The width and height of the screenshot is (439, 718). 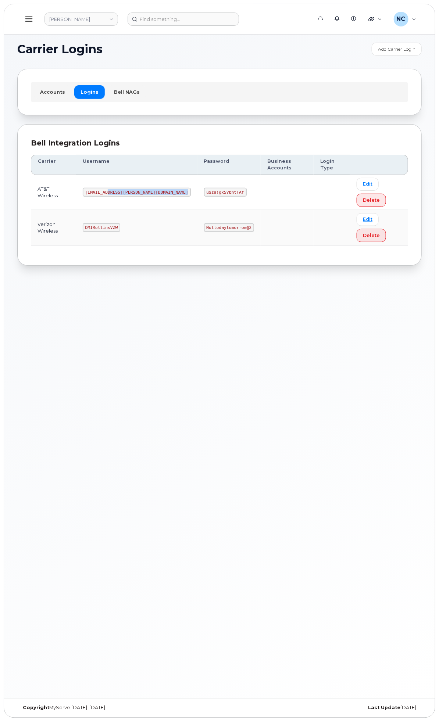 What do you see at coordinates (229, 165) in the screenshot?
I see `th: Password` at bounding box center [229, 165].